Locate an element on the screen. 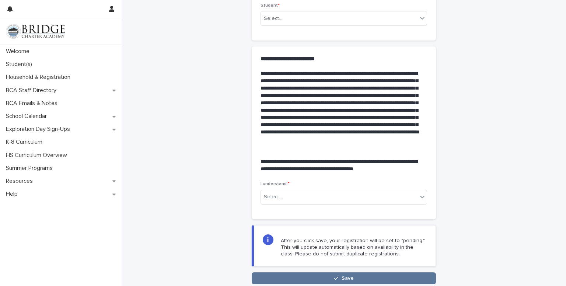 The height and width of the screenshot is (286, 566). p: BCA Staff Directory is located at coordinates (32, 90).